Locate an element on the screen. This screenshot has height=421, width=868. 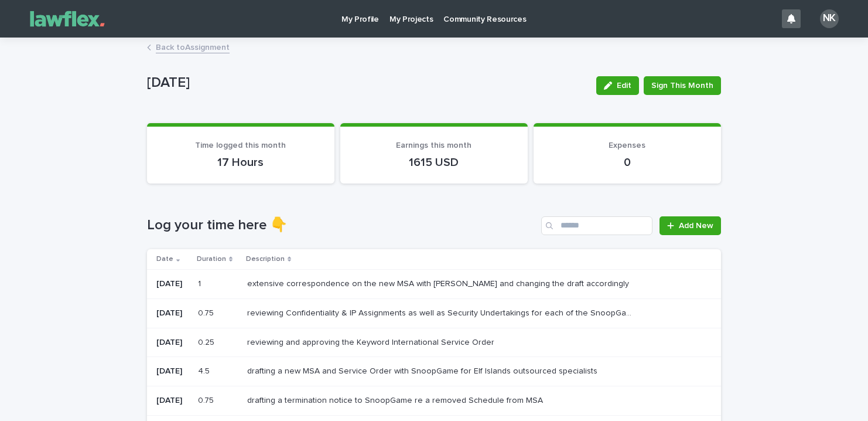
p: 0.25 is located at coordinates (207, 341).